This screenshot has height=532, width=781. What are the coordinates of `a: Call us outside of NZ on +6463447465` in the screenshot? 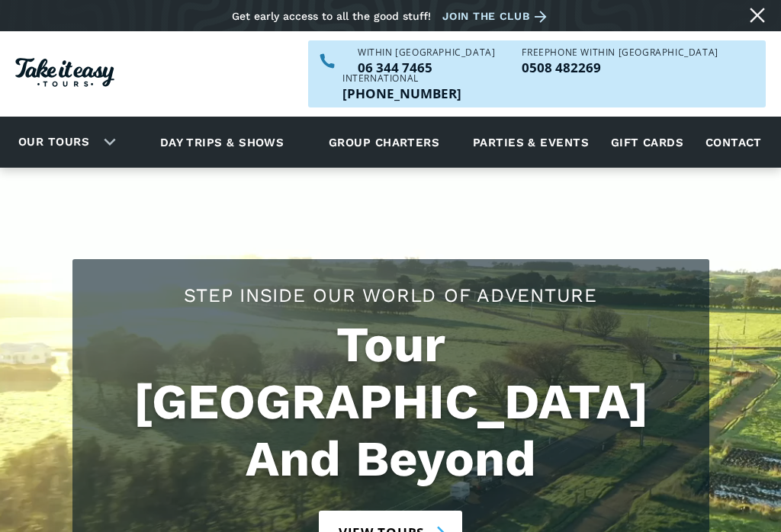 It's located at (402, 93).